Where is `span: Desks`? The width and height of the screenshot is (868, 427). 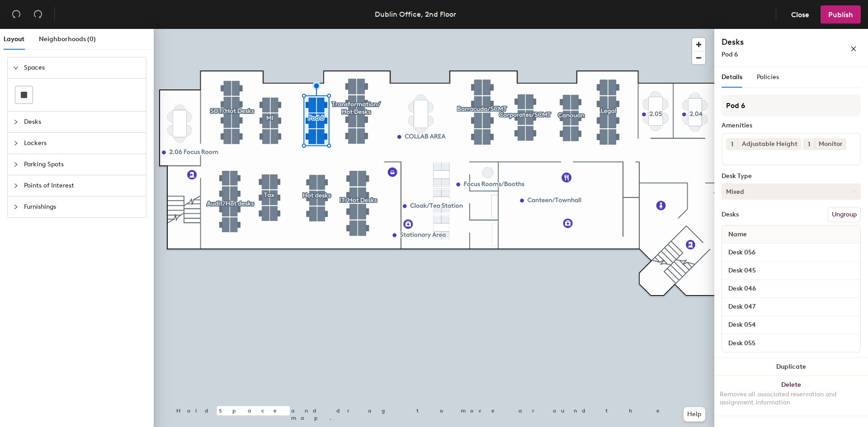
span: Desks is located at coordinates (82, 122).